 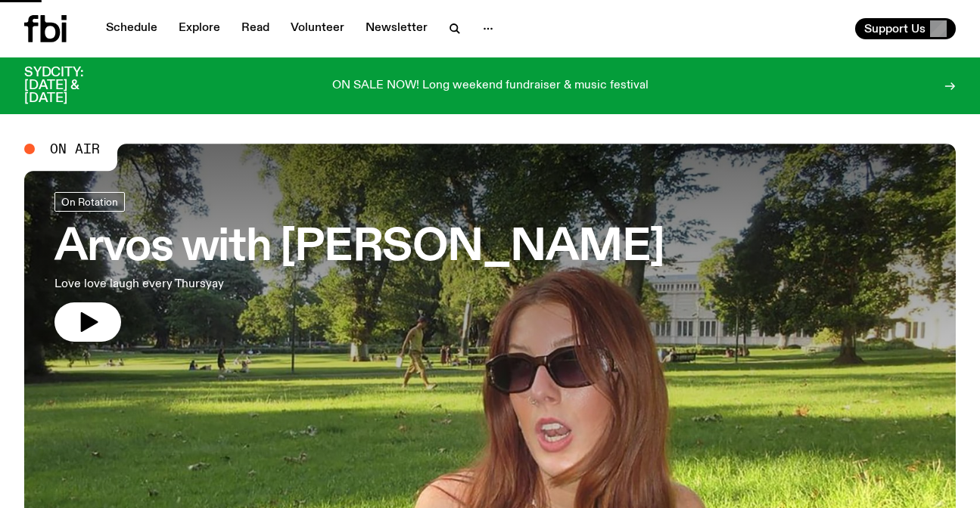 I want to click on span: On Rotation, so click(x=90, y=201).